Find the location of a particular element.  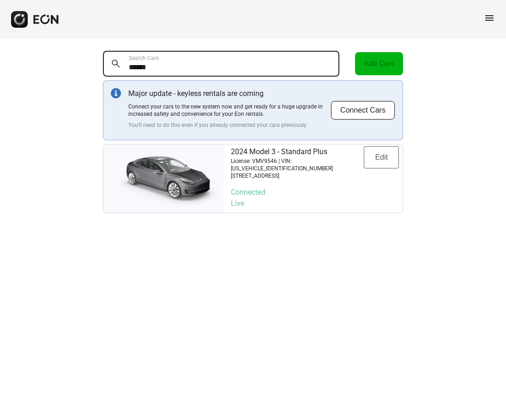

p: Live is located at coordinates (316, 204).